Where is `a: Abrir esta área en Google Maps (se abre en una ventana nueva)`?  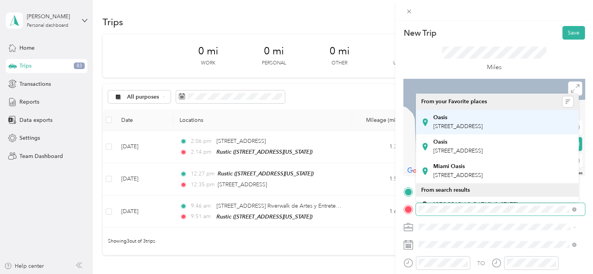
a: Abrir esta área en Google Maps (se abre en una ventana nueva) is located at coordinates (418, 171).